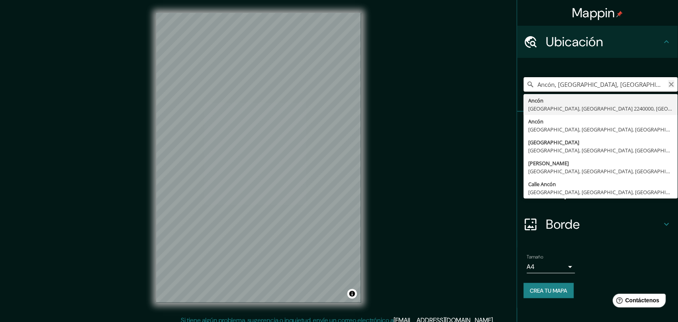 This screenshot has width=678, height=322. Describe the element at coordinates (672, 84) in the screenshot. I see `button: Claro` at that location.